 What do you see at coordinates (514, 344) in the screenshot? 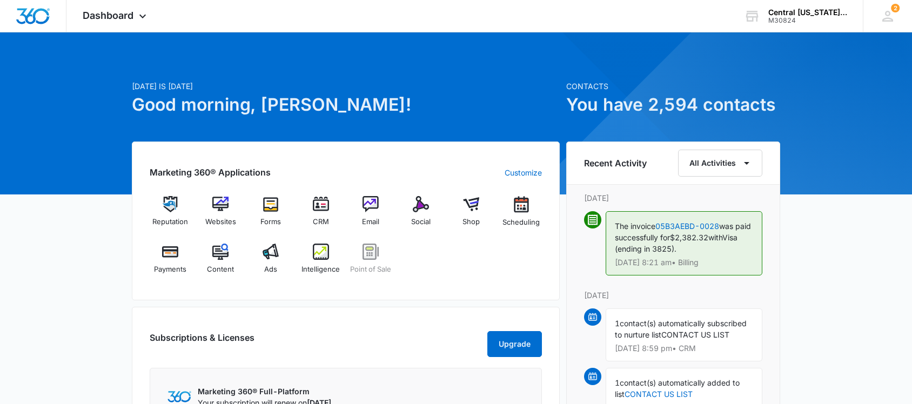
I see `button: Upgrade` at bounding box center [514, 344].